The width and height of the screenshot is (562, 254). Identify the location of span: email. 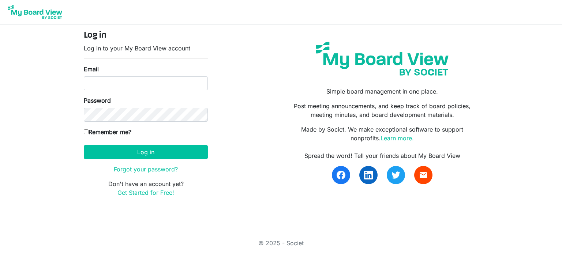
(424, 175).